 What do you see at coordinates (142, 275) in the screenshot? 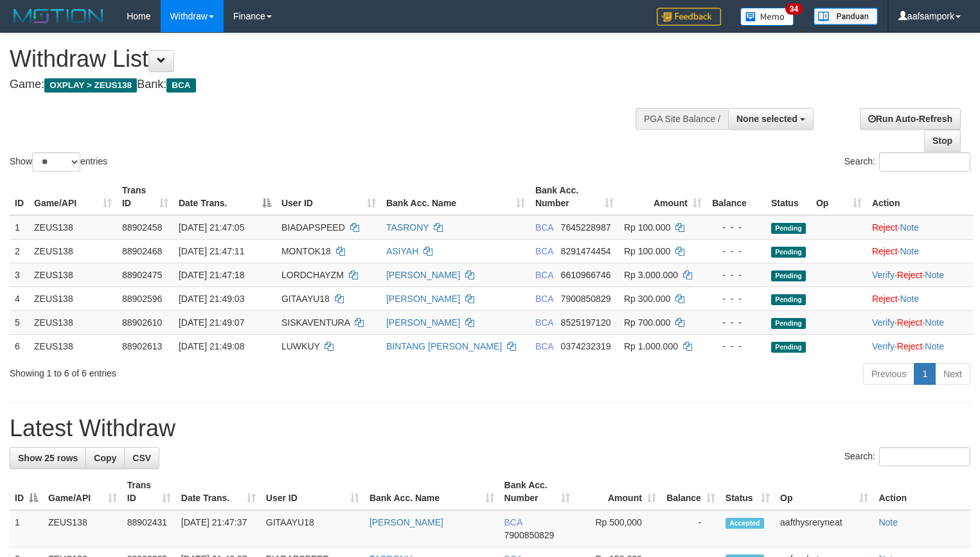
I see `span: 88902475` at bounding box center [142, 275].